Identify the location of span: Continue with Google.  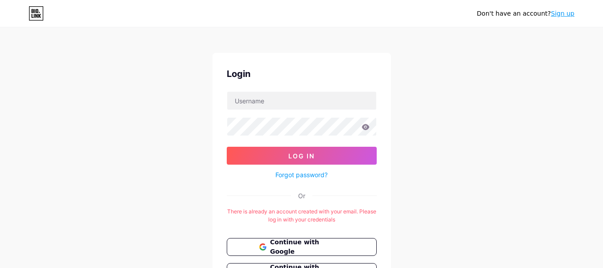
(307, 247).